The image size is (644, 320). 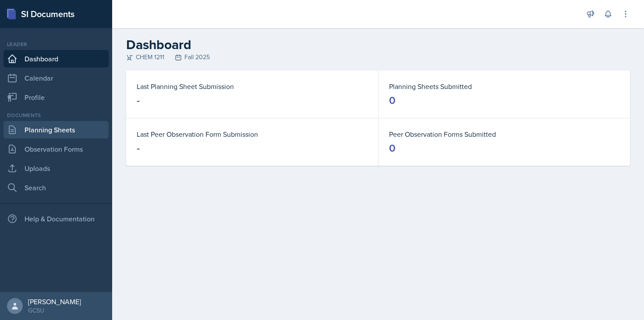 I want to click on dt: Planning Sheets Submitted, so click(x=504, y=86).